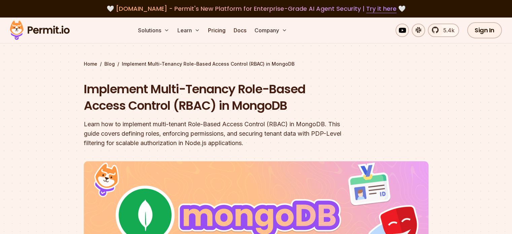  What do you see at coordinates (485, 30) in the screenshot?
I see `a: Sign In` at bounding box center [485, 30].